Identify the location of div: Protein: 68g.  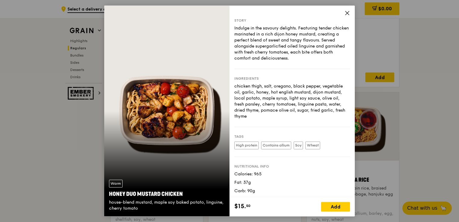
(292, 200).